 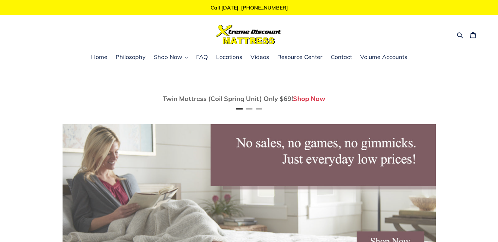 What do you see at coordinates (99, 57) in the screenshot?
I see `a: Home` at bounding box center [99, 57].